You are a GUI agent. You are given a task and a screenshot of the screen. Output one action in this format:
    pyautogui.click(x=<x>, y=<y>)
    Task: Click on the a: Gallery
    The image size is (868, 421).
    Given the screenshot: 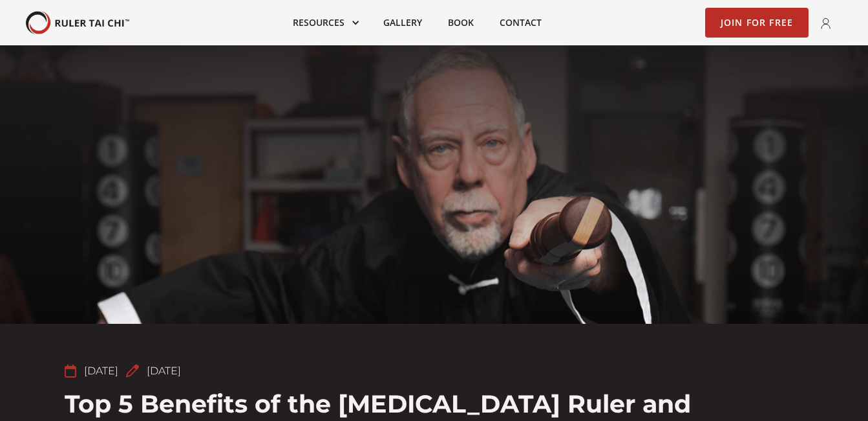 What is the action you would take?
    pyautogui.click(x=403, y=23)
    